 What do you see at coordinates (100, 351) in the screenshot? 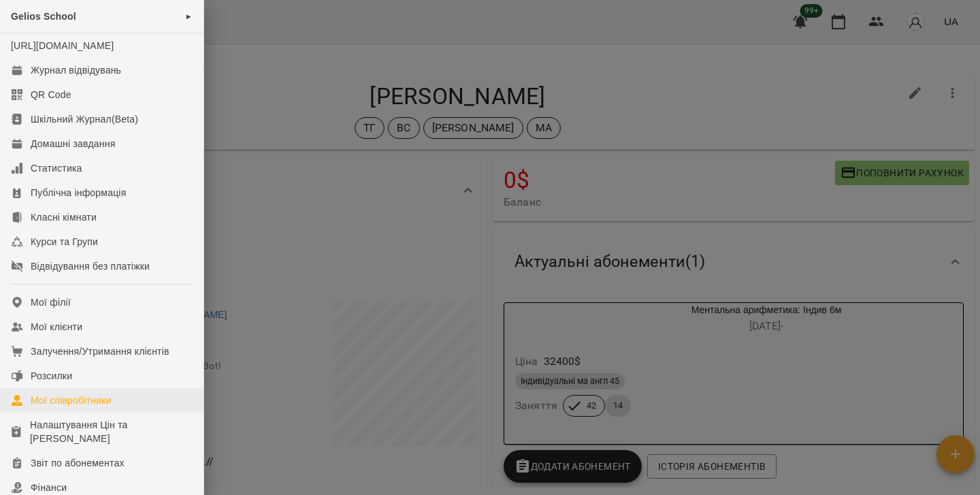
I see `div: Залучення/Утримання клієнтів` at bounding box center [100, 351].